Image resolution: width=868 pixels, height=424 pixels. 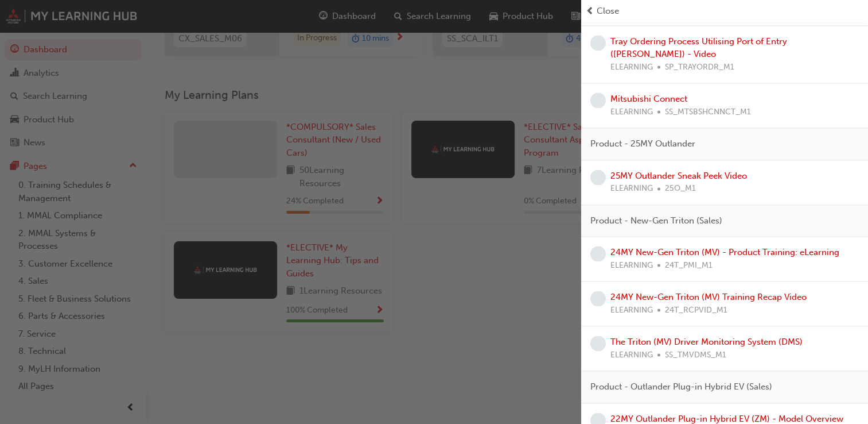 I want to click on span: 24T_RCPVID_M1, so click(x=696, y=310).